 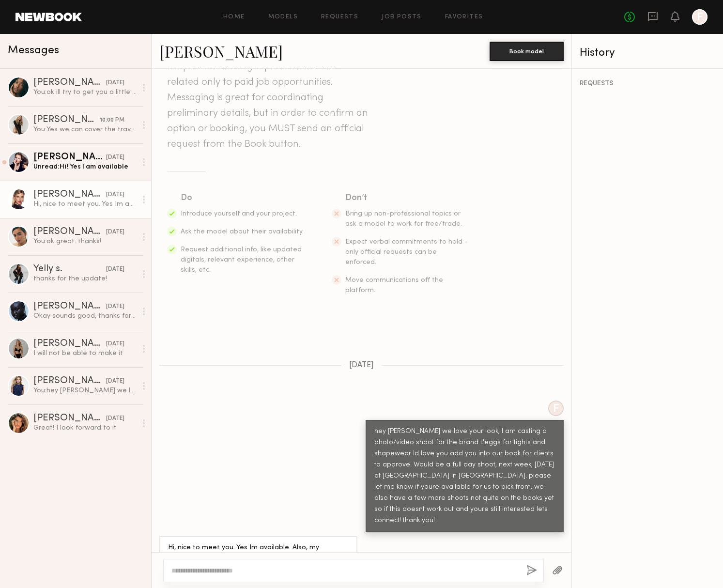 I want to click on a: Home, so click(x=234, y=17).